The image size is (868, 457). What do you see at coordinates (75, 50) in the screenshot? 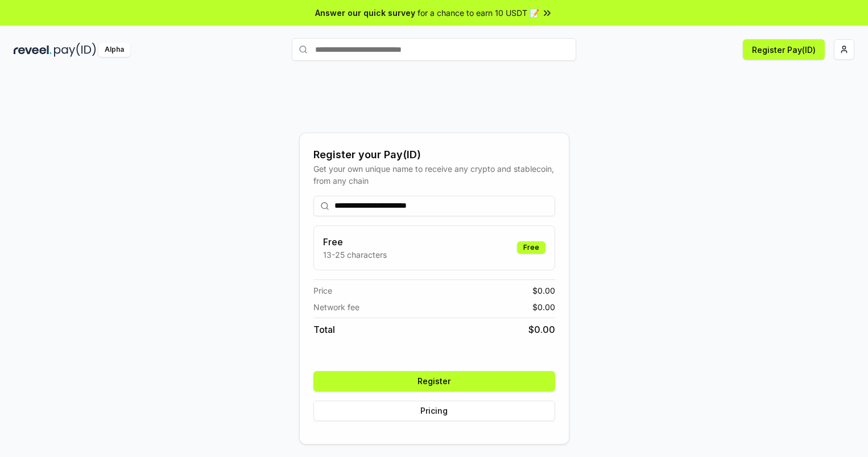
I see `img: pay_id` at bounding box center [75, 50].